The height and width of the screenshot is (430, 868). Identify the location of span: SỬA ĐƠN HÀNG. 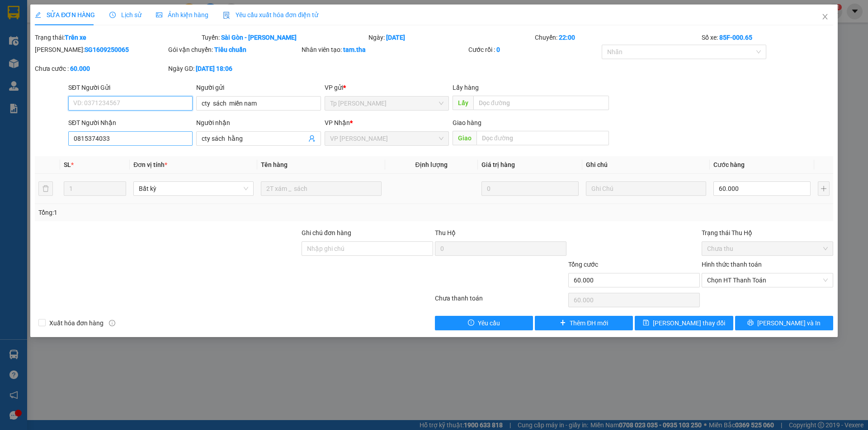
(65, 15).